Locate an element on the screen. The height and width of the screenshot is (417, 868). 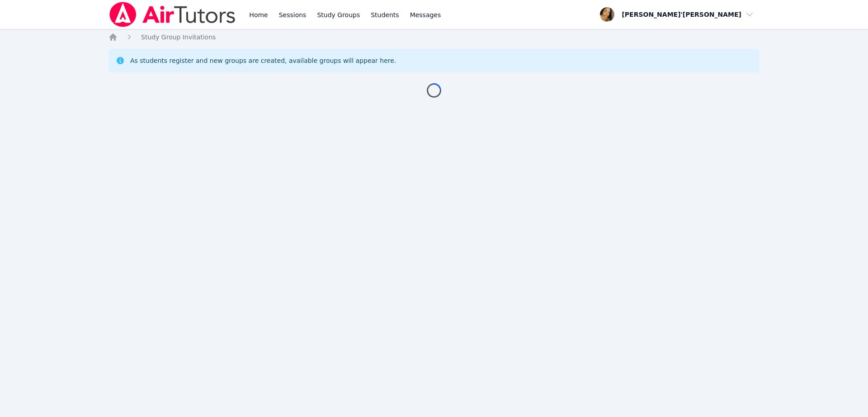
div: As students register and new groups are created, available groups will appear here. is located at coordinates (263, 60).